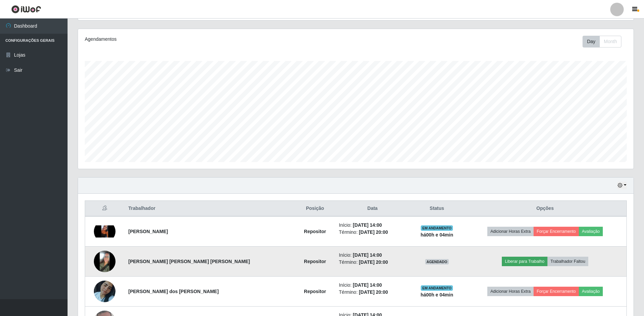 Image resolution: width=644 pixels, height=316 pixels. What do you see at coordinates (195, 39) in the screenshot?
I see `div: Agendamentos` at bounding box center [195, 39].